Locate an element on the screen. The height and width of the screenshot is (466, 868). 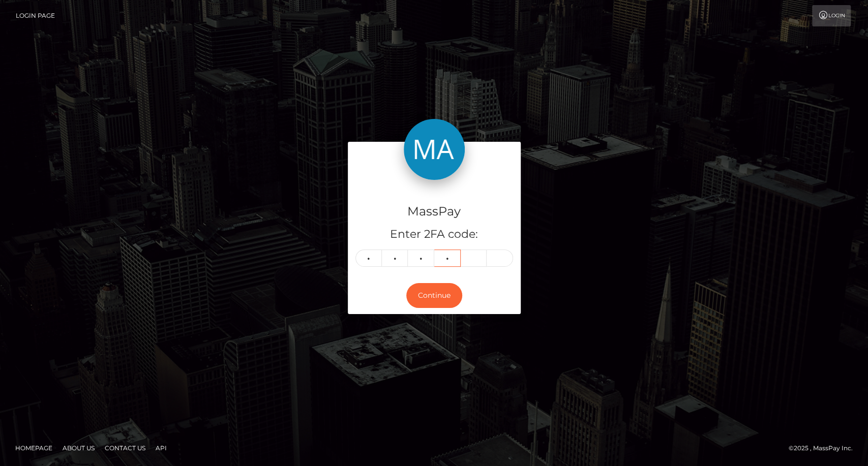
h5: Enter 2FA code: is located at coordinates (434, 235).